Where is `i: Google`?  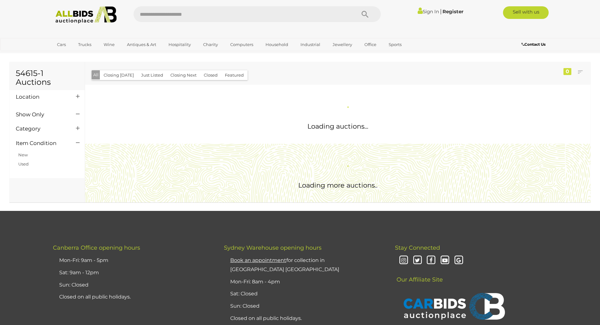
i: Google is located at coordinates (458, 260).